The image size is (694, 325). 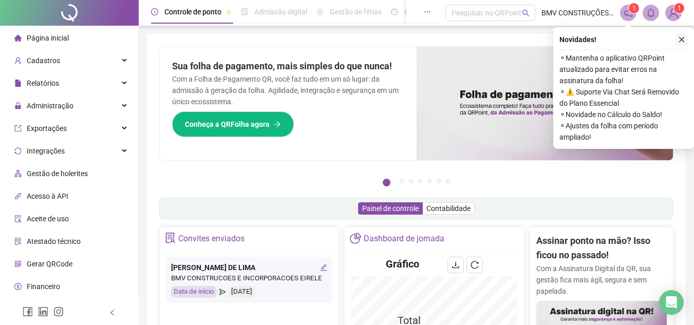 I want to click on button: 2, so click(x=401, y=181).